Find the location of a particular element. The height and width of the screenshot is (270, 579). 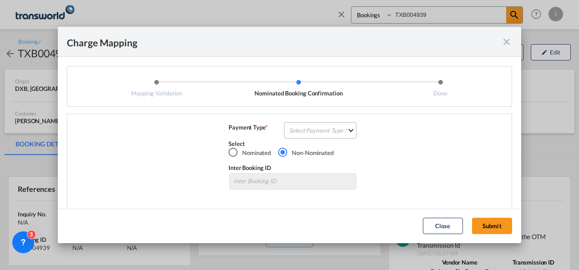

li: Mapping Validation is located at coordinates (156, 88).